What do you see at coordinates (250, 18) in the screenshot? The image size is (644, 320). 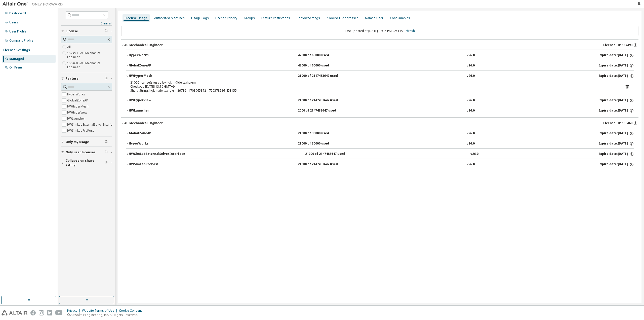 I see `div: Groups` at bounding box center [250, 18].